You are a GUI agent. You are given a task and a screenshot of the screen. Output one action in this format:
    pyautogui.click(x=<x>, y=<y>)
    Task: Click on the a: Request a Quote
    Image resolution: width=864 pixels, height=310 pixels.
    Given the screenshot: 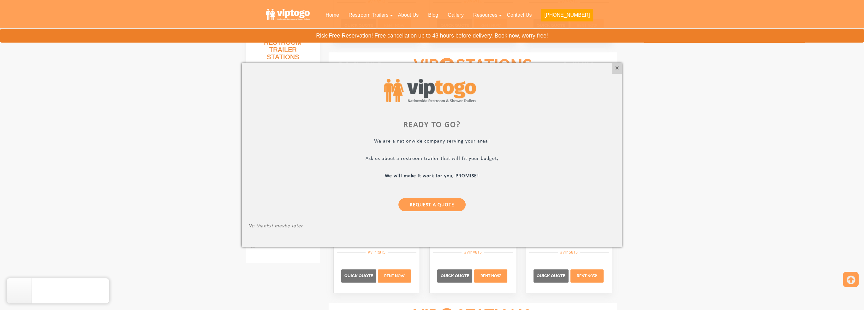 What is the action you would take?
    pyautogui.click(x=432, y=205)
    